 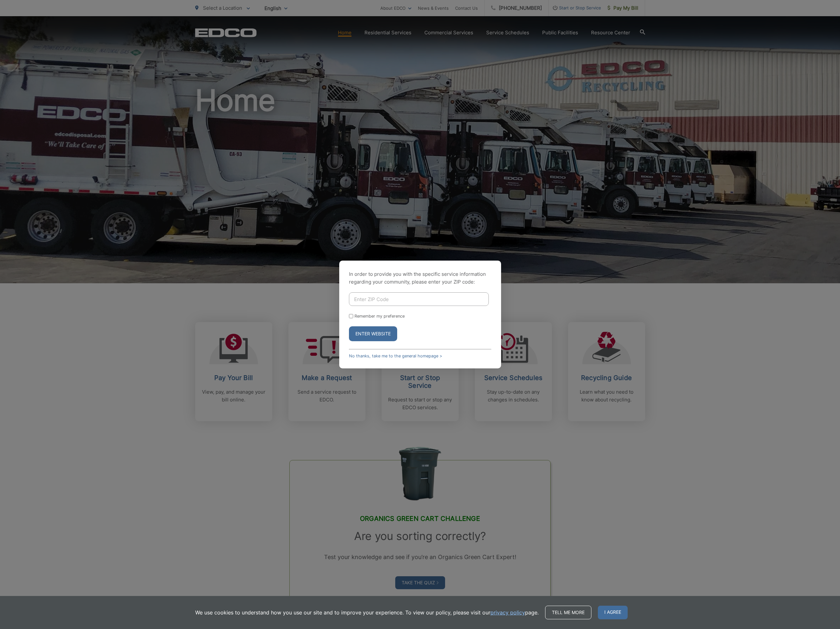 I want to click on button: Enter Website, so click(x=373, y=334).